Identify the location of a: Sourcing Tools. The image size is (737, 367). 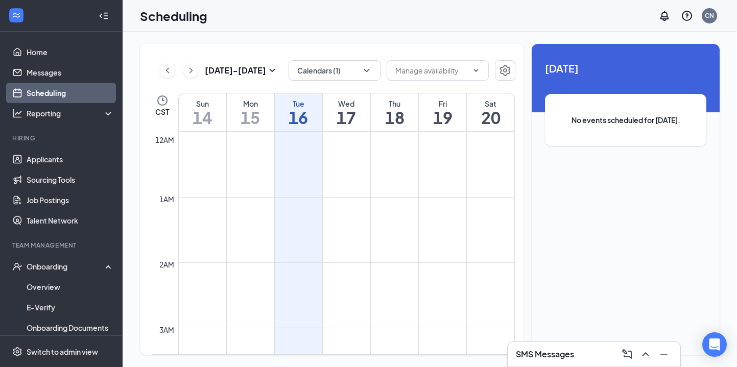
(70, 180).